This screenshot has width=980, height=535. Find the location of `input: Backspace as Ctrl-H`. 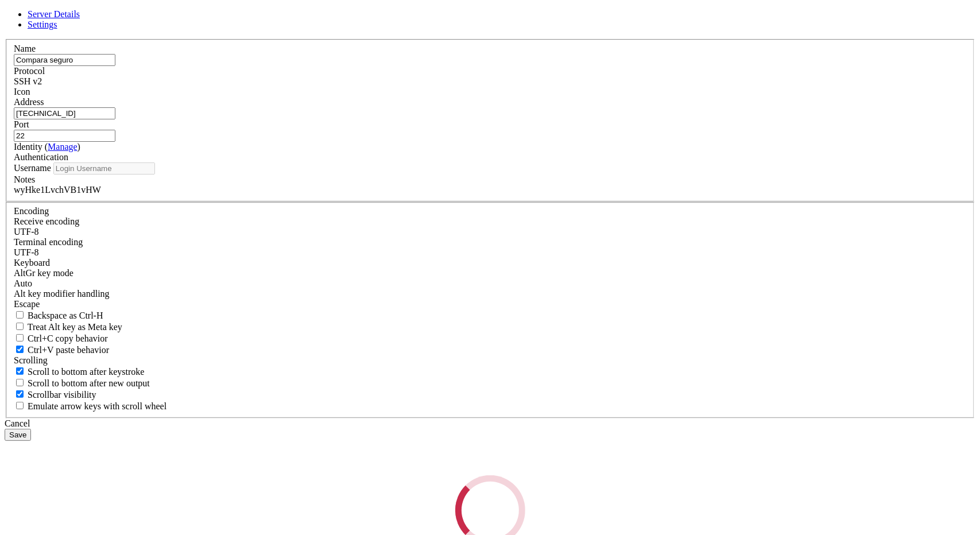

input: Backspace as Ctrl-H is located at coordinates (20, 315).